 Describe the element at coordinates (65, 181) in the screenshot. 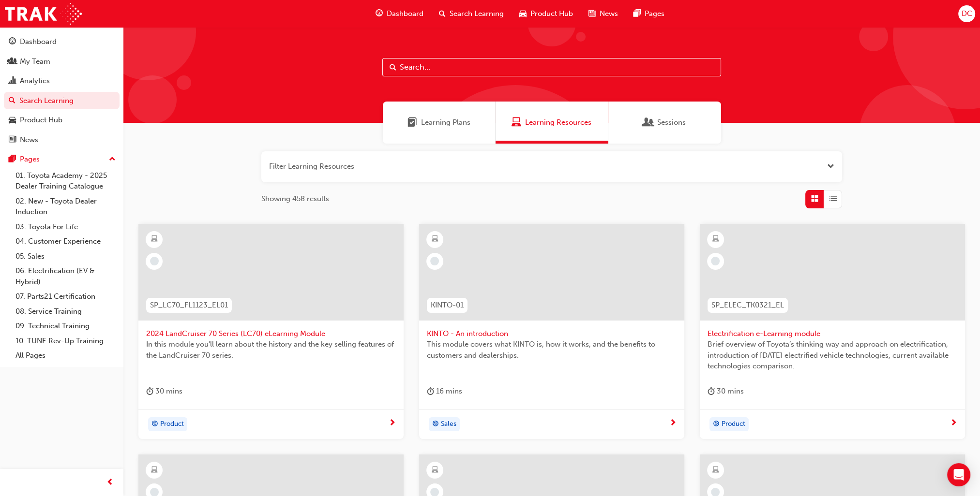

I see `a: 01. Toyota Academy - 2025 Dealer Training Catalogue` at that location.